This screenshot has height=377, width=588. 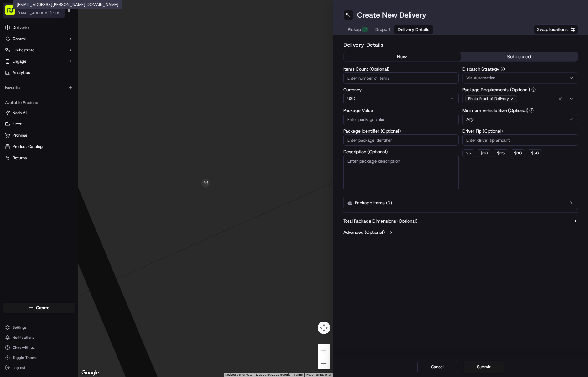 What do you see at coordinates (461, 232) in the screenshot?
I see `button: Advanced (Optional)` at bounding box center [461, 232].